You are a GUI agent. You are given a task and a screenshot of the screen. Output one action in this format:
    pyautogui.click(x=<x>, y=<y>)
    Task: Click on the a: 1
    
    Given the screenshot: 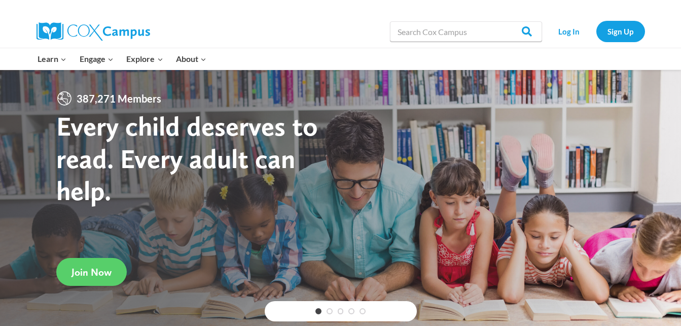 What is the action you would take?
    pyautogui.click(x=318, y=311)
    